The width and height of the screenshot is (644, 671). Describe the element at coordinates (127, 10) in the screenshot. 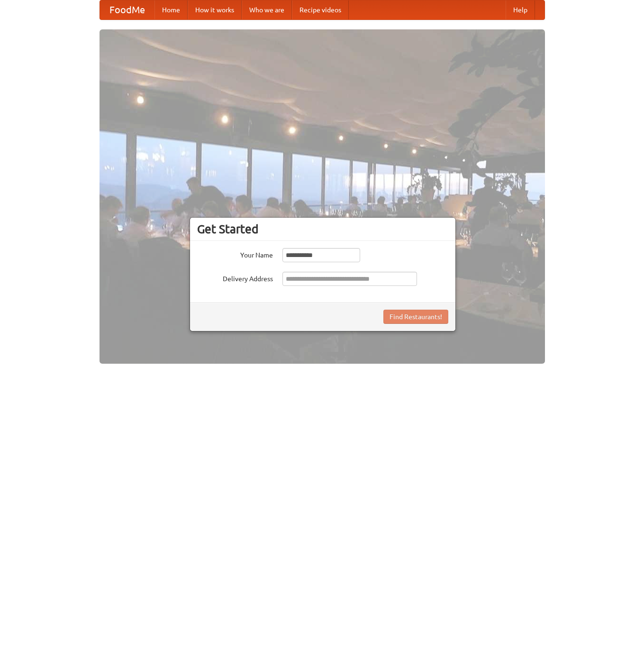

I see `a: FoodMe` at that location.